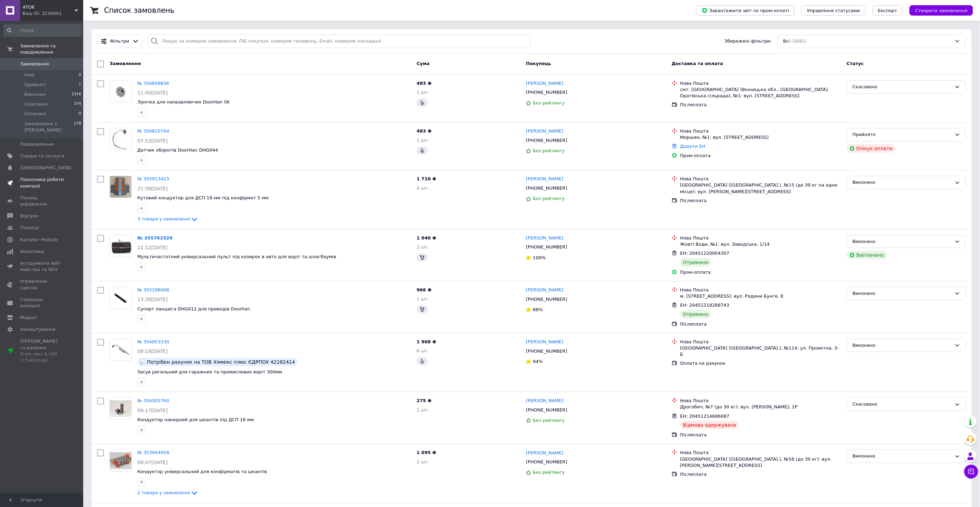 This screenshot has width=980, height=507. What do you see at coordinates (153, 131) in the screenshot?
I see `a: № 356810764` at bounding box center [153, 131].